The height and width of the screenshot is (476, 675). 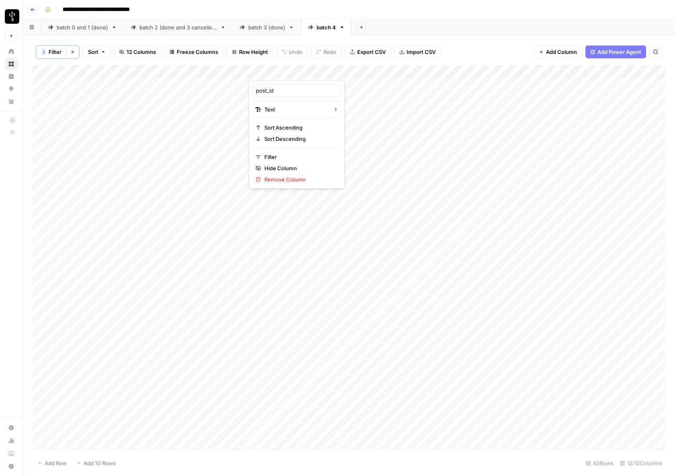 I want to click on span: Row Height, so click(x=254, y=52).